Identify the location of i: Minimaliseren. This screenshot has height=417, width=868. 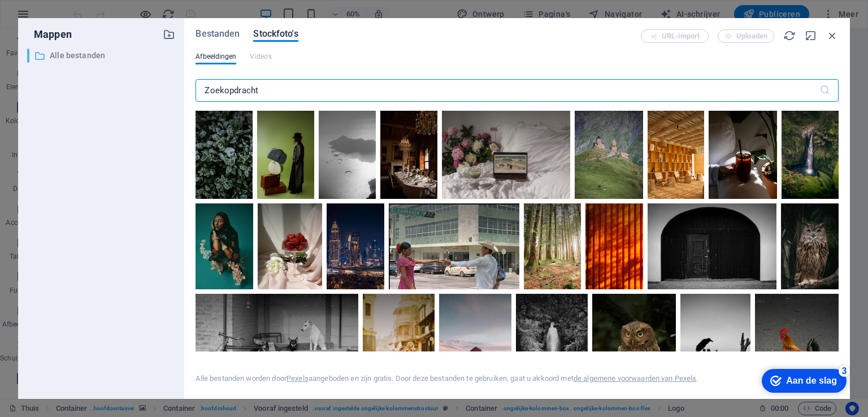
(811, 36).